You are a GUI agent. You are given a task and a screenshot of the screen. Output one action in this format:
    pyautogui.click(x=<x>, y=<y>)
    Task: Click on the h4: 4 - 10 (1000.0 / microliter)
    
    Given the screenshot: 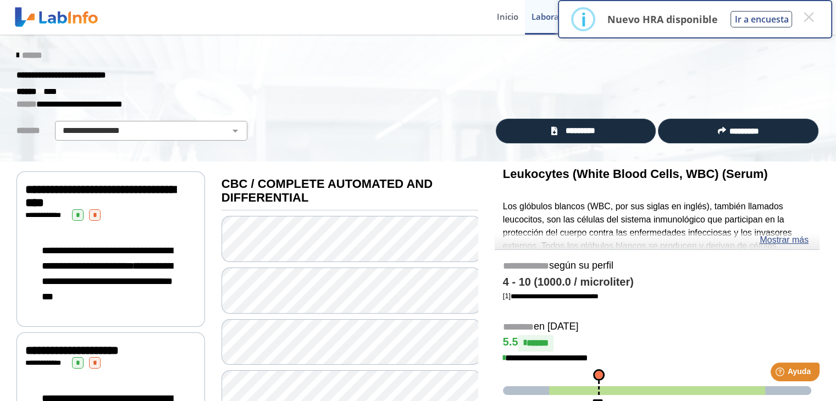 What is the action you would take?
    pyautogui.click(x=657, y=283)
    